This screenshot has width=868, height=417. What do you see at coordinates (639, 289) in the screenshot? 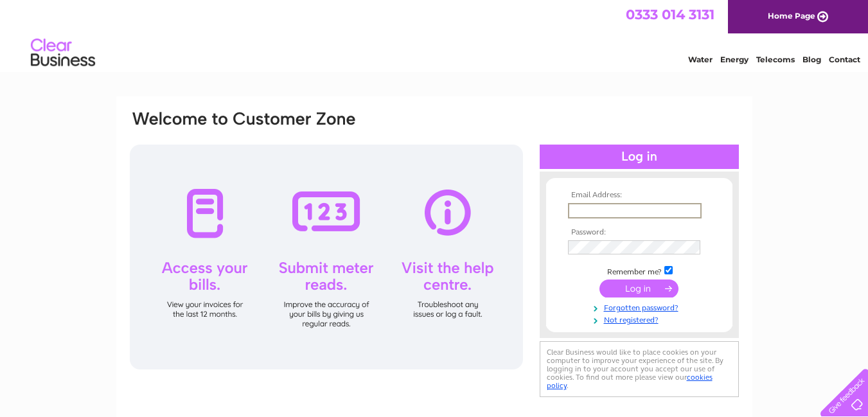
I see `input: Submit` at bounding box center [639, 289].